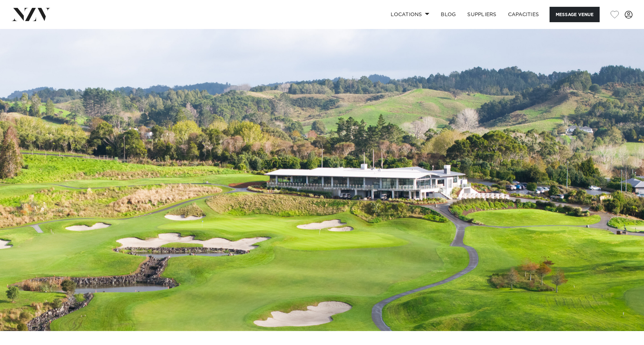  I want to click on a: SUPPLIERS, so click(482, 14).